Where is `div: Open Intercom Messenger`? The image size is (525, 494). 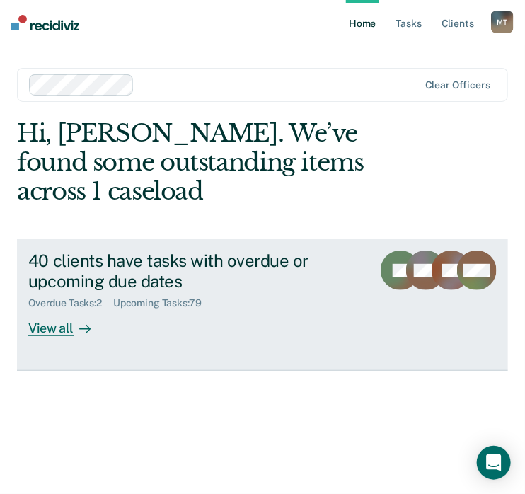
div: Open Intercom Messenger is located at coordinates (494, 463).